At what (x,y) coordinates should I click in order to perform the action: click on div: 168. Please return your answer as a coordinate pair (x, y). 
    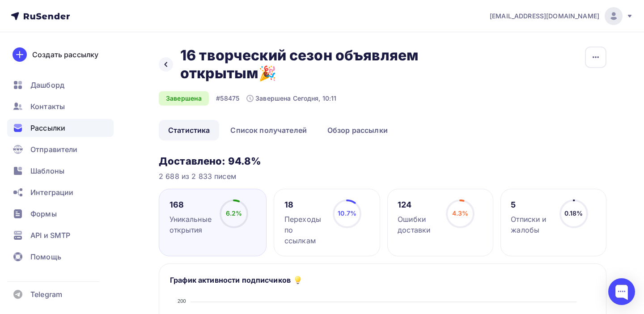
    Looking at the image, I should click on (191, 205).